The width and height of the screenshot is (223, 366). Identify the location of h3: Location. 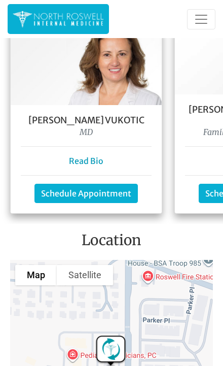
(112, 242).